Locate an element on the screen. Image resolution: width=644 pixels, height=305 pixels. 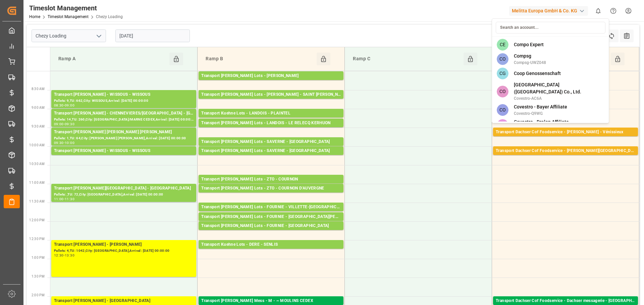
input: Search an account... is located at coordinates (551, 27).